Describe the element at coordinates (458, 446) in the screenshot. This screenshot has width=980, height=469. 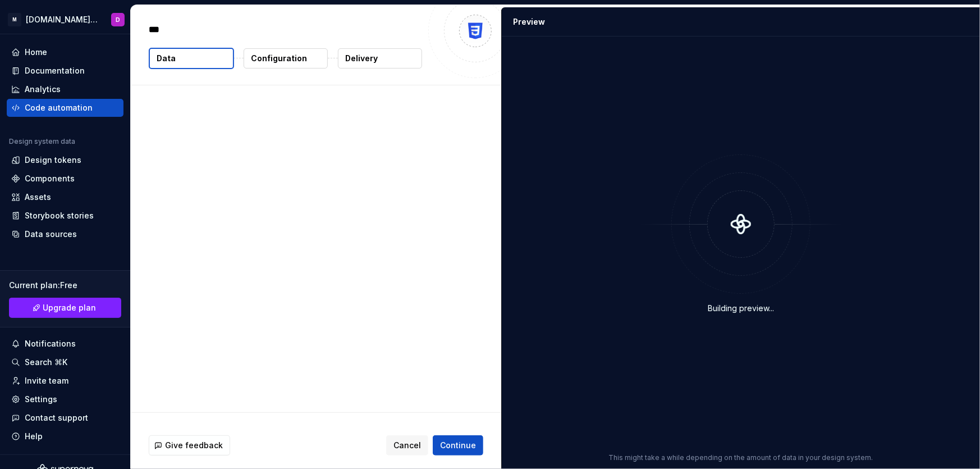
I see `span: Continue` at that location.